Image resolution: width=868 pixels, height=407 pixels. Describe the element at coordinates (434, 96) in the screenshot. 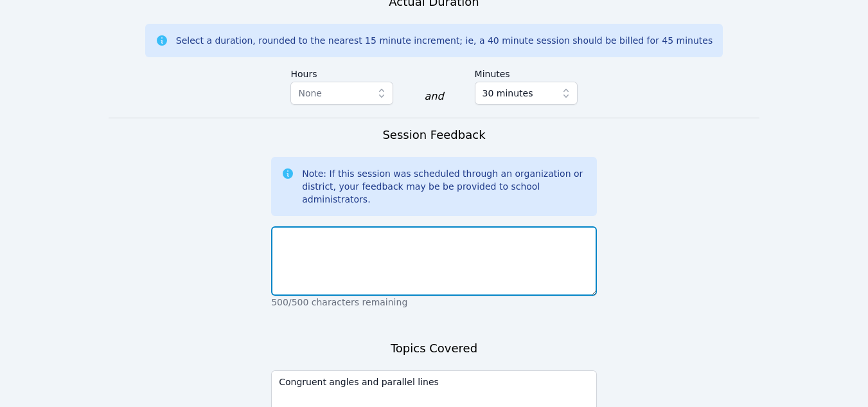

I see `div: and` at that location.